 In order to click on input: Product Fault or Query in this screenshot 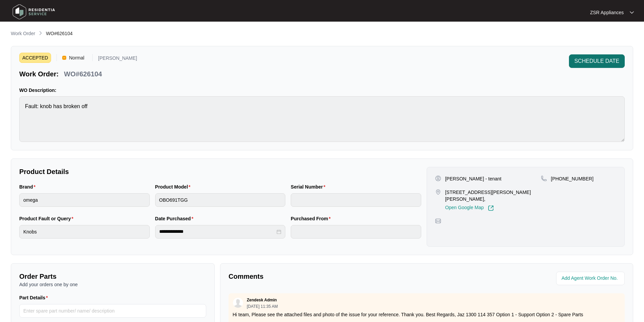, I will do `click(85, 232)`.